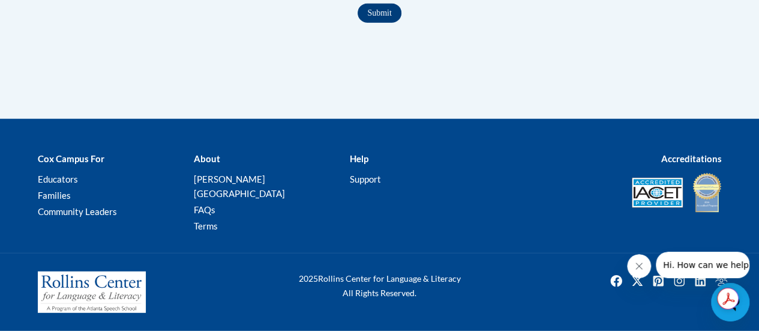 The width and height of the screenshot is (759, 331). What do you see at coordinates (71, 158) in the screenshot?
I see `b: Cox Campus For` at bounding box center [71, 158].